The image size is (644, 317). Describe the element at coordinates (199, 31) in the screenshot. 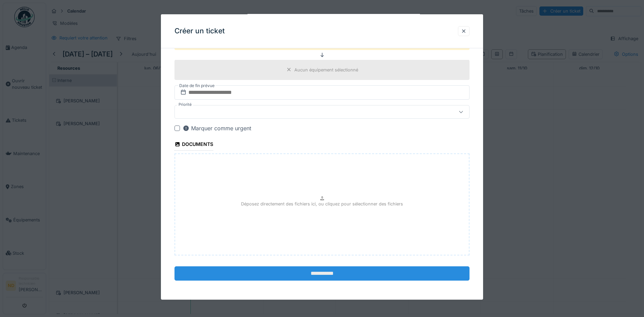

I see `h3: Créer un ticket` at that location.